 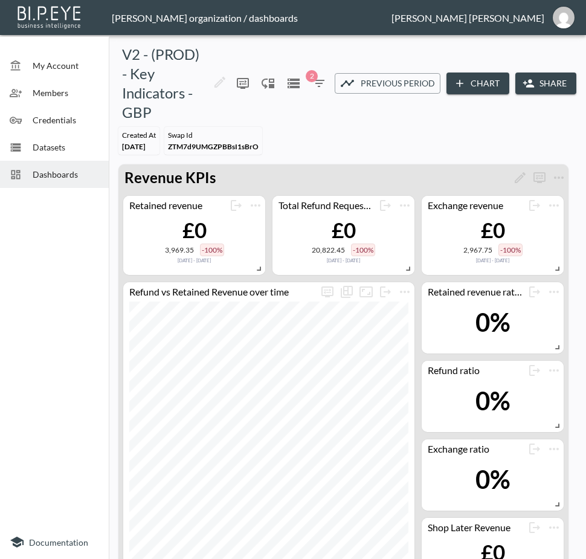 I want to click on span: Previous period, so click(x=398, y=83).